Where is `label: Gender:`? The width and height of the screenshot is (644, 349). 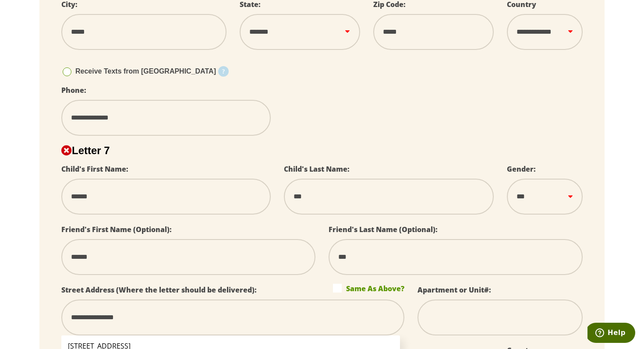
label: Gender: is located at coordinates (522, 169).